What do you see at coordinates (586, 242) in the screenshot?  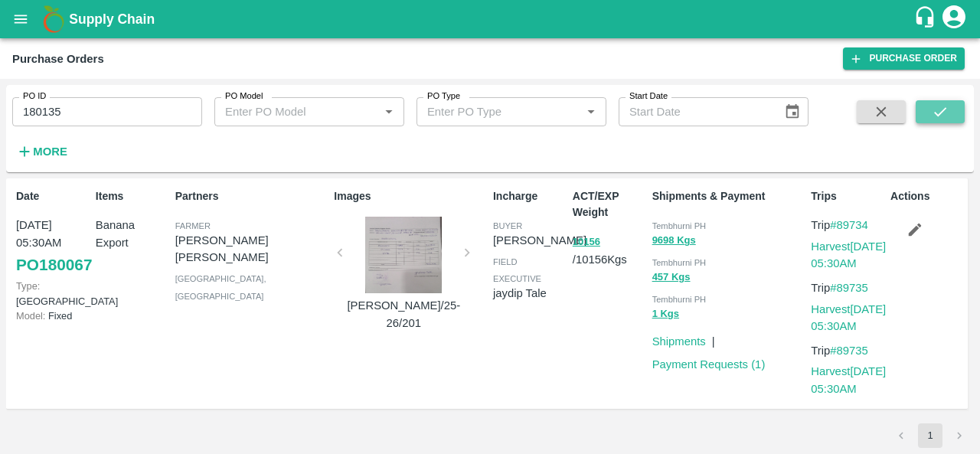 I see `button: 10156` at bounding box center [586, 242].